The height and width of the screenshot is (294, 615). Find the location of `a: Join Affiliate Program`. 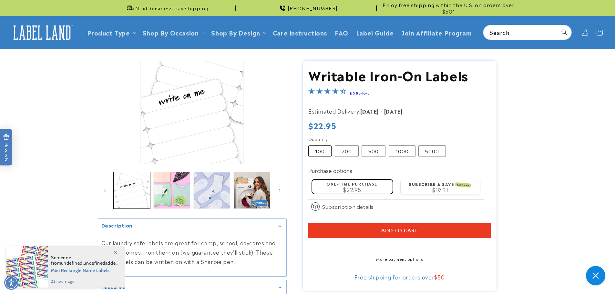

a: Join Affiliate Program is located at coordinates (436, 32).